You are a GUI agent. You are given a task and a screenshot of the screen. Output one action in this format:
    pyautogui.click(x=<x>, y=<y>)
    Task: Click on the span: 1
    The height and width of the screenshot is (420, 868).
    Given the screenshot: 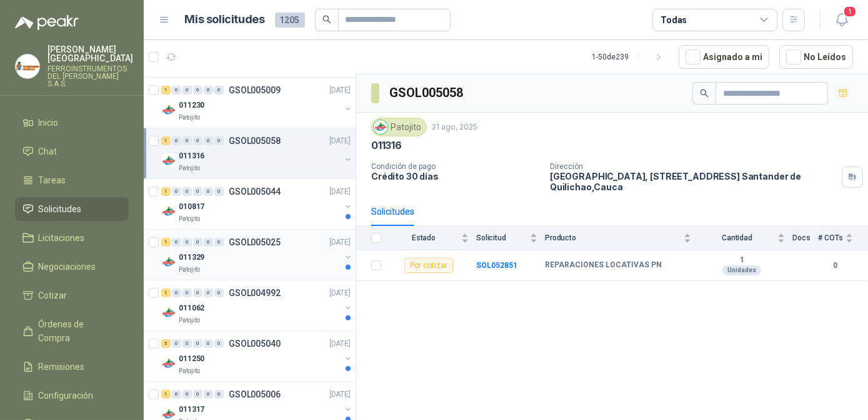 What is the action you would take?
    pyautogui.click(x=850, y=12)
    